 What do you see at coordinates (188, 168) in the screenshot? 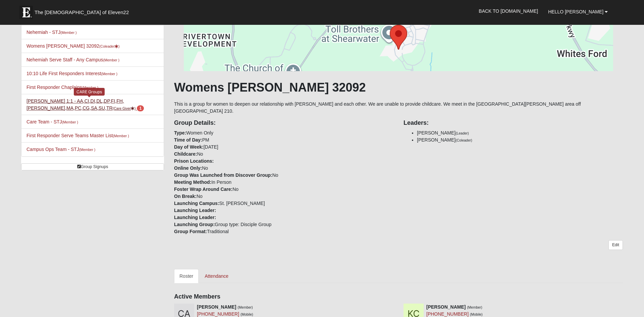
I see `strong: Online Only:` at bounding box center [188, 168].